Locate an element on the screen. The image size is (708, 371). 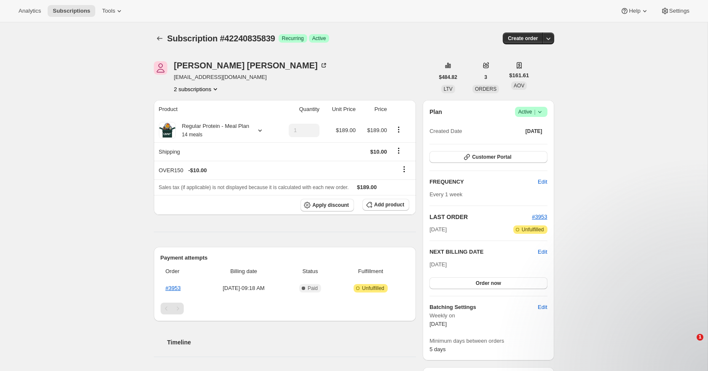
span: Settings is located at coordinates (680, 11).